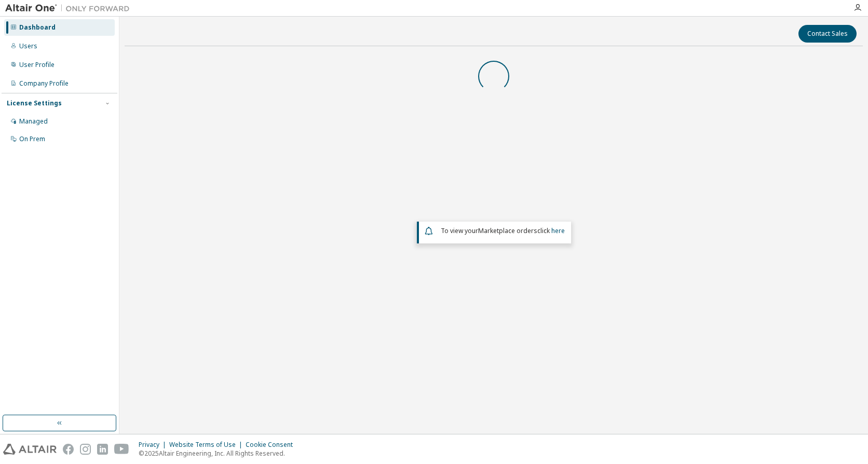  What do you see at coordinates (272, 445) in the screenshot?
I see `div: Cookie Consent` at bounding box center [272, 445].